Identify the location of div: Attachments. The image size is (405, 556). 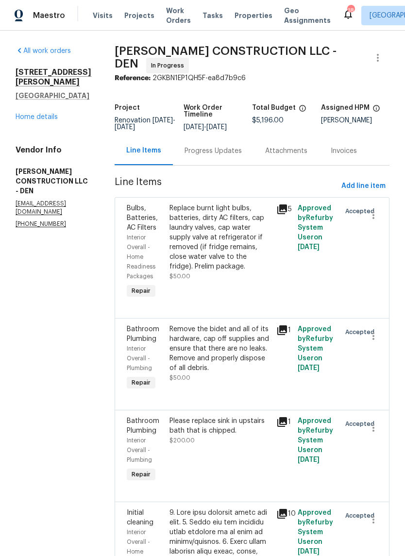
(286, 151).